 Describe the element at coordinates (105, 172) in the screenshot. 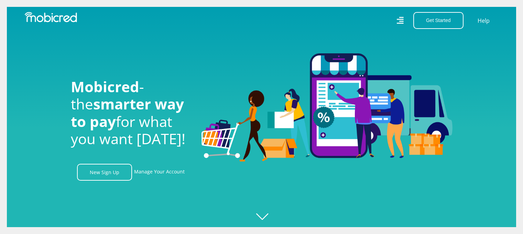

I see `a: New Sign Up` at that location.